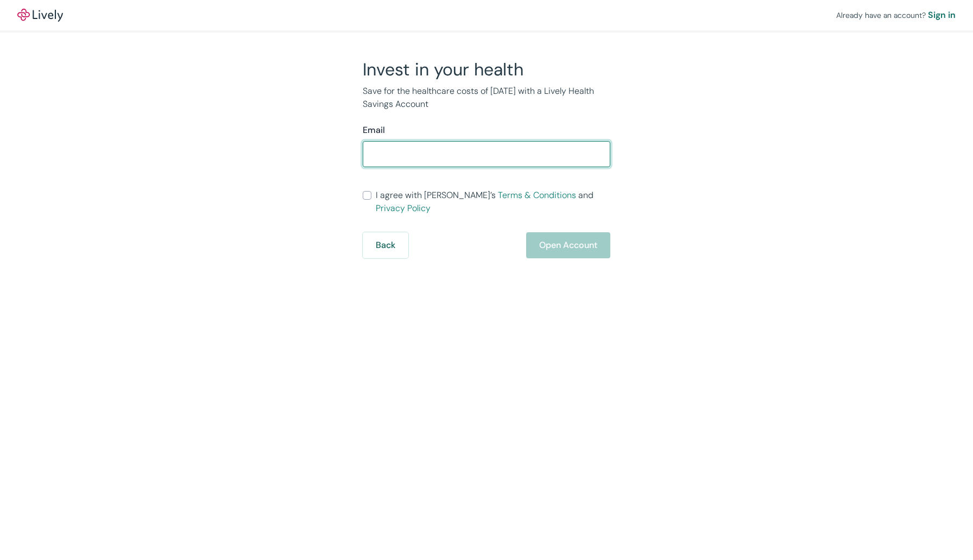  What do you see at coordinates (40, 15) in the screenshot?
I see `img: Lively` at bounding box center [40, 15].